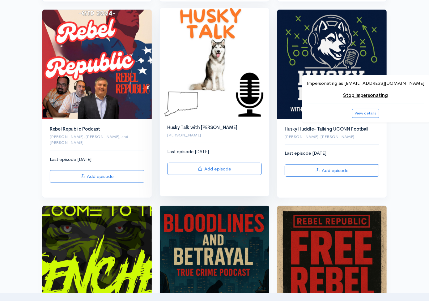 The height and width of the screenshot is (301, 429). Describe the element at coordinates (332, 64) in the screenshot. I see `img: Husky Huddle- Talking UCONN Football` at that location.